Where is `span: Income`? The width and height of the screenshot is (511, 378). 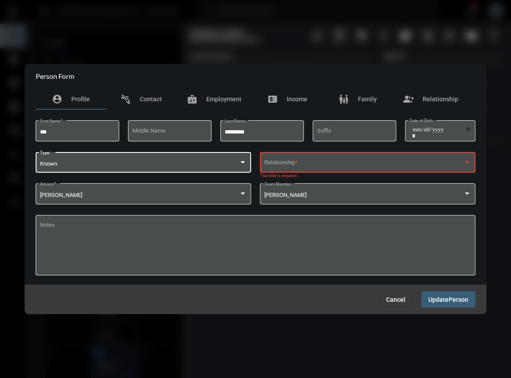 span: Income is located at coordinates (297, 99).